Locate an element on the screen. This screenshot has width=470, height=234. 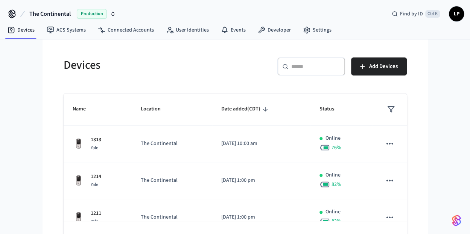
p: 1211 is located at coordinates (96, 214).